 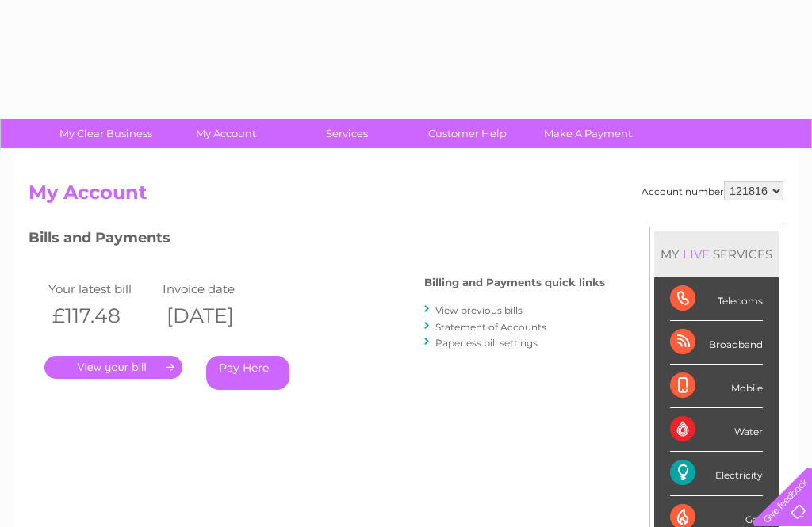 I want to click on div: Water, so click(x=716, y=430).